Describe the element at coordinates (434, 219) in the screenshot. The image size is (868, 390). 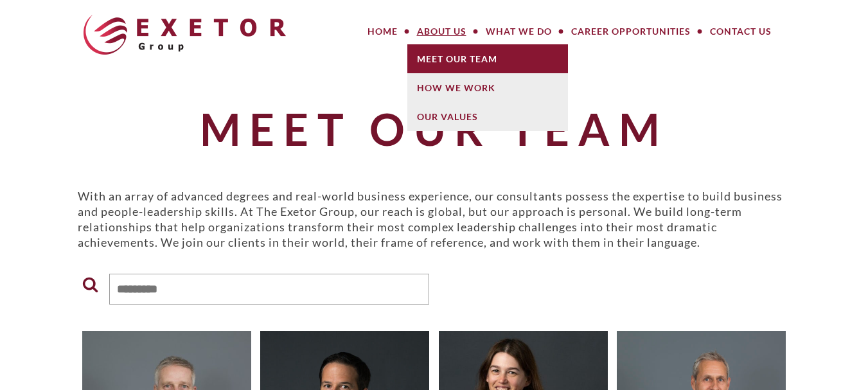
I see `p: With an array of advanced degrees and real-world business experience, our consultants possess the...` at that location.